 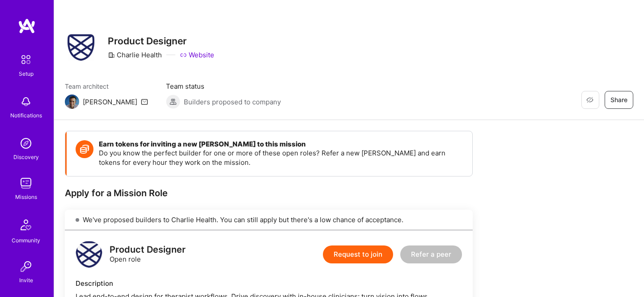 What do you see at coordinates (148, 254) in the screenshot?
I see `div: Open role` at bounding box center [148, 254].